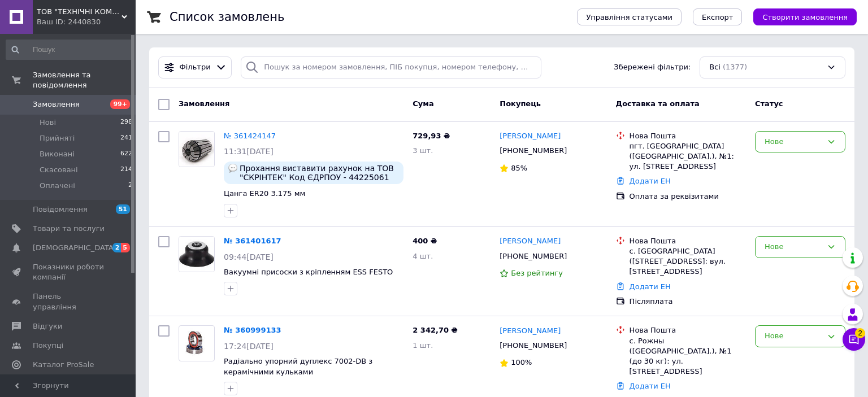 This screenshot has height=397, width=868. Describe the element at coordinates (422, 256) in the screenshot. I see `span: 4 шт.` at that location.